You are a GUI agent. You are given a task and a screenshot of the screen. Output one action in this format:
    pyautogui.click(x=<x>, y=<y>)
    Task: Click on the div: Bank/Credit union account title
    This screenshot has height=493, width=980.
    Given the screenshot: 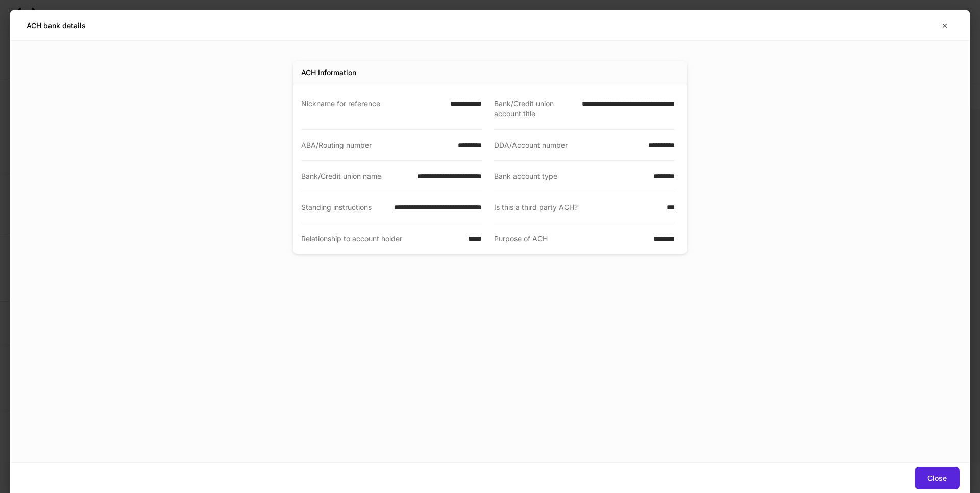 What is the action you would take?
    pyautogui.click(x=535, y=109)
    